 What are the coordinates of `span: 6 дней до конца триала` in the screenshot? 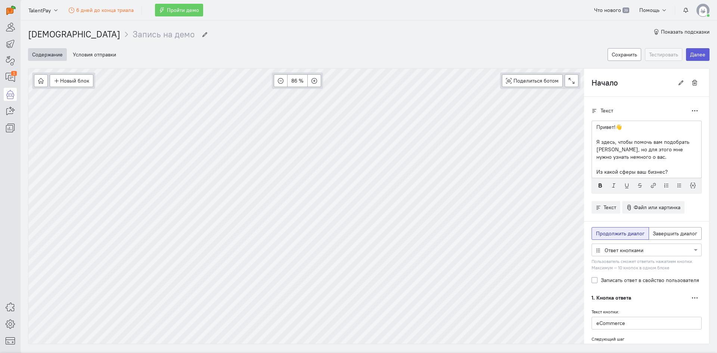 It's located at (105, 10).